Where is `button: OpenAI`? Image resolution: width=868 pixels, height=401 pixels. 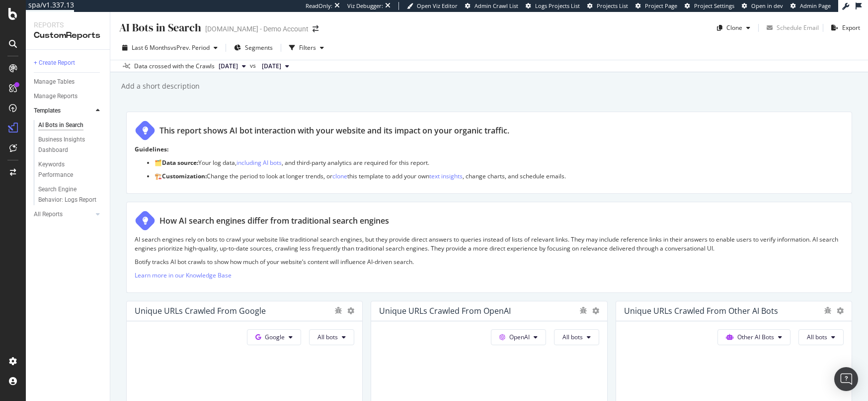
button: OpenAI is located at coordinates (518, 337).